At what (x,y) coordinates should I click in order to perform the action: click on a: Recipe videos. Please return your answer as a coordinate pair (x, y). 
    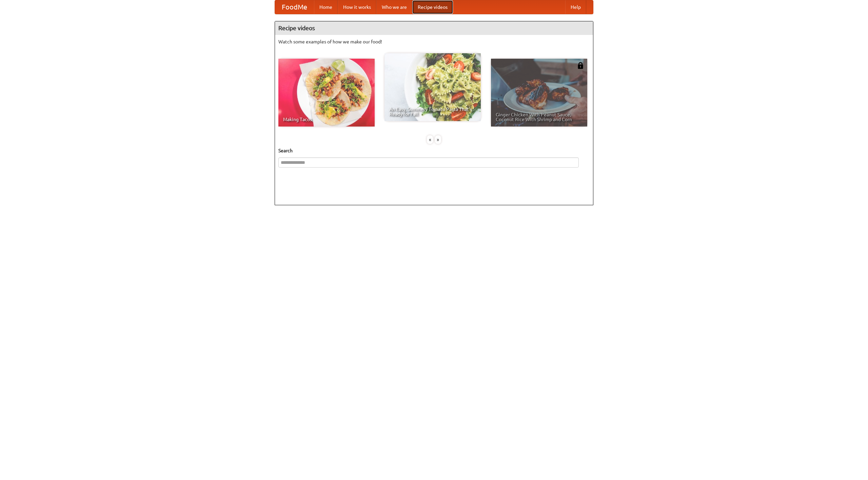
    Looking at the image, I should click on (433, 7).